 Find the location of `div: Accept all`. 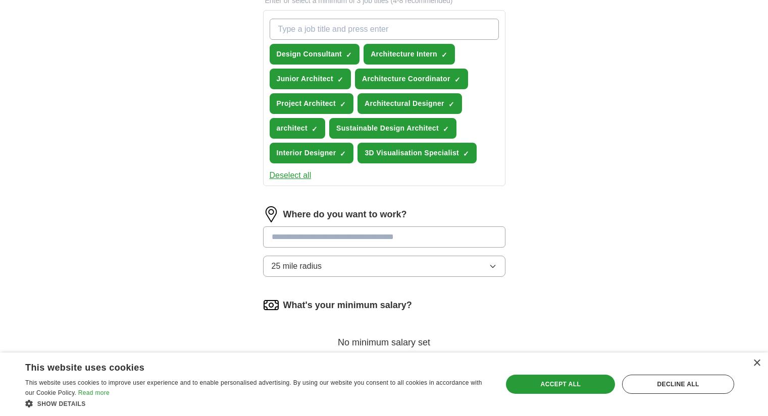

div: Accept all is located at coordinates (560, 385).